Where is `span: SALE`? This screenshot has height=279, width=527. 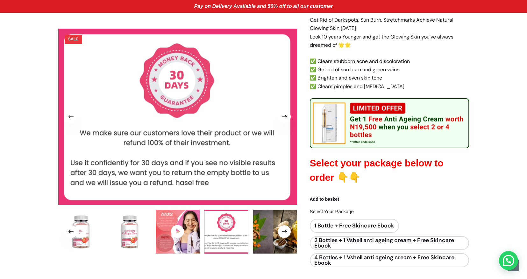 span: SALE is located at coordinates (73, 40).